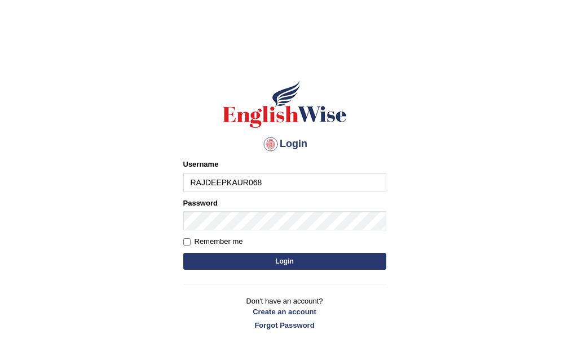 The width and height of the screenshot is (569, 361). What do you see at coordinates (285, 325) in the screenshot?
I see `a: Forgot Password` at bounding box center [285, 325].